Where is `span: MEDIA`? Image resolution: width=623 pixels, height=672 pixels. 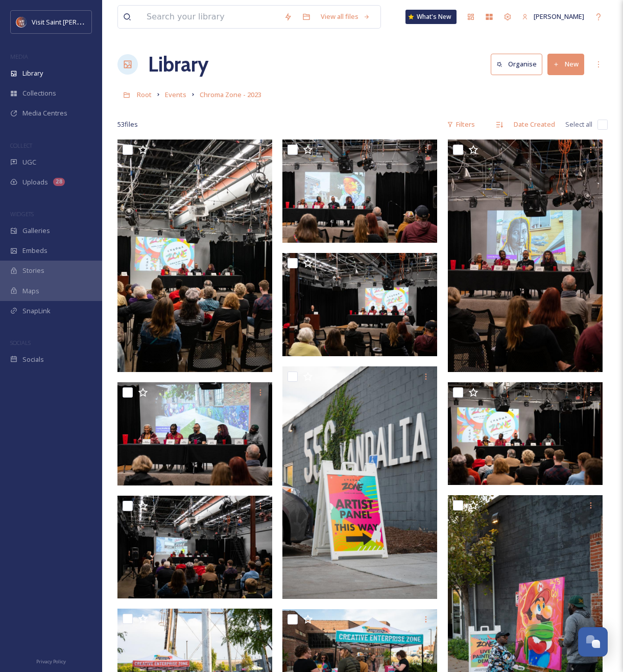
span: MEDIA is located at coordinates (19, 57).